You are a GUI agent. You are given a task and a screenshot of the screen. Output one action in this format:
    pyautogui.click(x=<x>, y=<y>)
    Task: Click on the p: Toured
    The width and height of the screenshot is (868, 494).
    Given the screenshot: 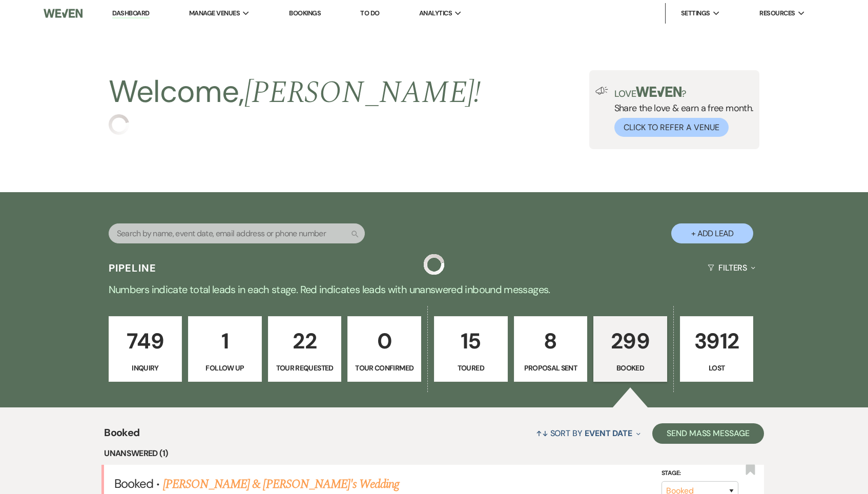 What is the action you would take?
    pyautogui.click(x=471, y=368)
    